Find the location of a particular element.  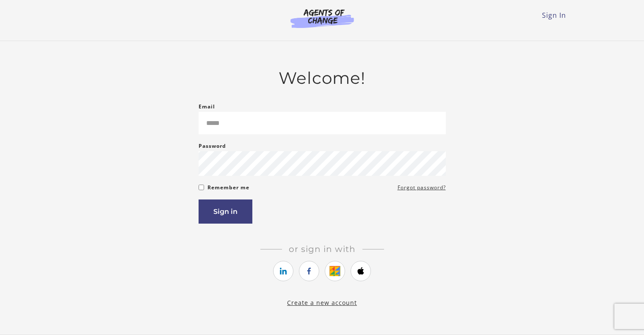

a: Forgot password? is located at coordinates (422, 188).